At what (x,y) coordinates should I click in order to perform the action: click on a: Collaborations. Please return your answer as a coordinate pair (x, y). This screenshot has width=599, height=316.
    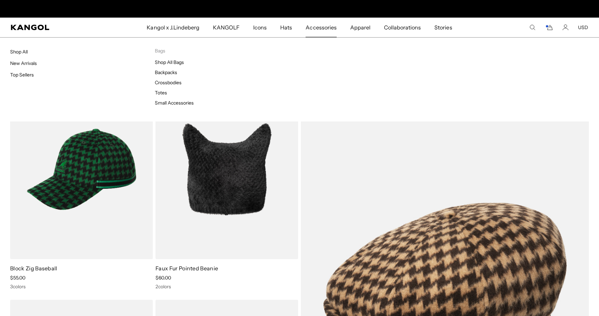
    Looking at the image, I should click on (403, 27).